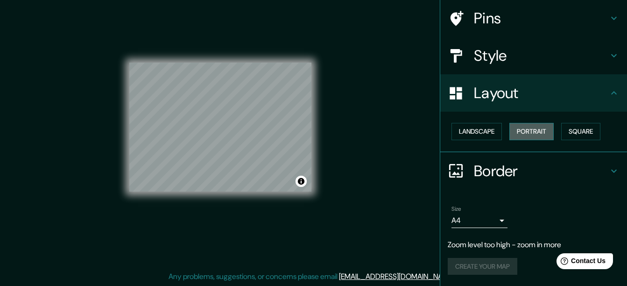 This screenshot has width=627, height=286. Describe the element at coordinates (301, 181) in the screenshot. I see `button: Toggle attribution` at that location.